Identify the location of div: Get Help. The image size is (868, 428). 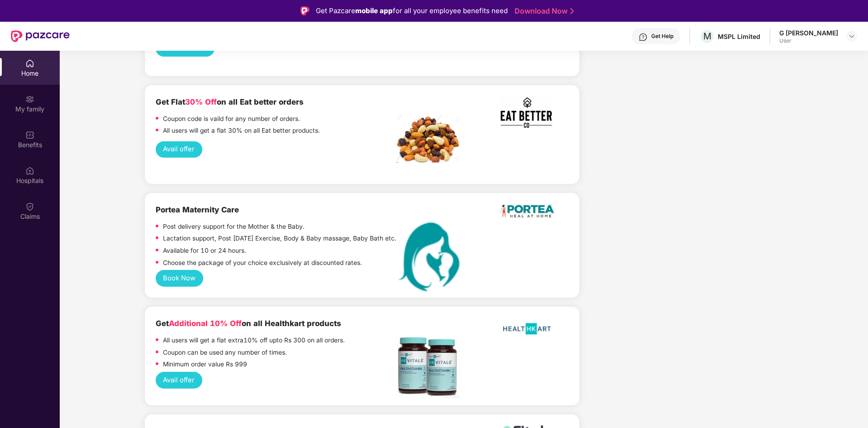
(663, 36).